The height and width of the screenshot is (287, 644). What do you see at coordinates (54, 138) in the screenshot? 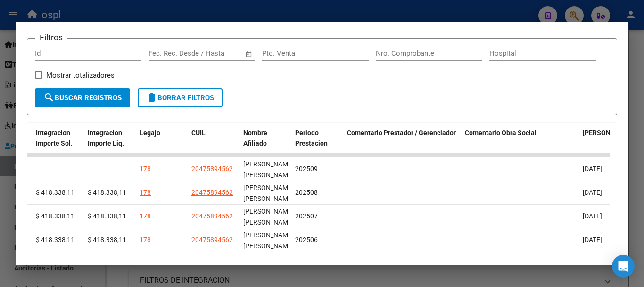
I see `span: Integracion Importe Sol.` at bounding box center [54, 138].